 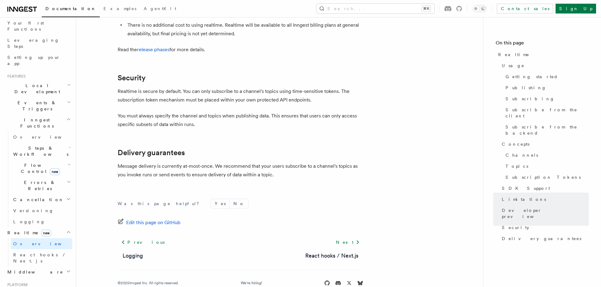 What do you see at coordinates (546, 130) in the screenshot?
I see `a: Subscribe from the backend` at bounding box center [546, 130].